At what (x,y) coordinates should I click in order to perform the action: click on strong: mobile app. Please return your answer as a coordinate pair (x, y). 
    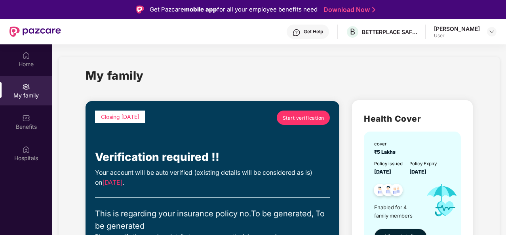
    Looking at the image, I should click on (200, 9).